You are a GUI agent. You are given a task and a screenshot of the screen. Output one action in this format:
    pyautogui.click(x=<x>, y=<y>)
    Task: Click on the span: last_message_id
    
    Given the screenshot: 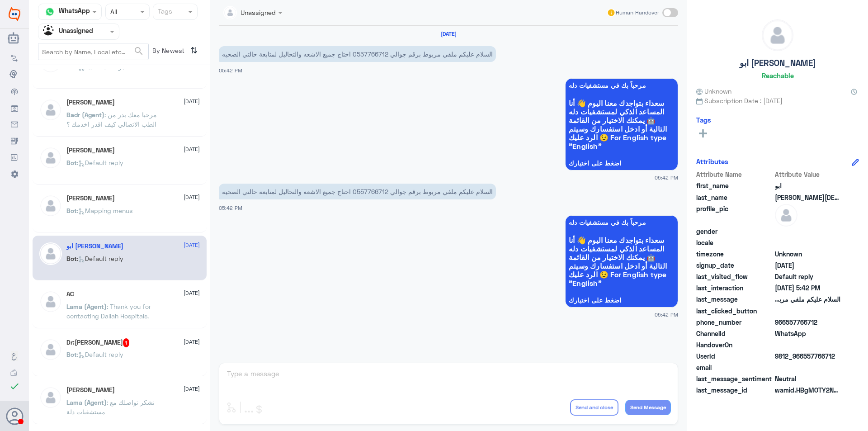 What is the action you would take?
    pyautogui.click(x=735, y=390)
    